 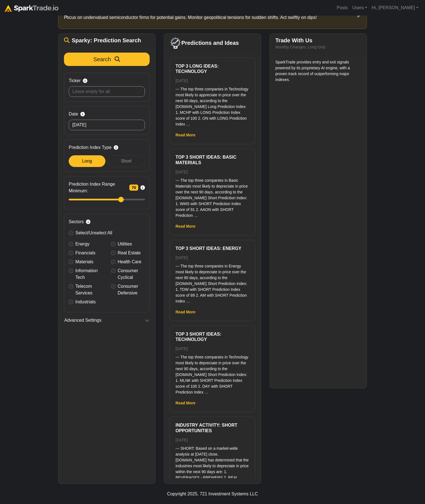 What do you see at coordinates (106, 320) in the screenshot?
I see `button: Advanced Settings` at bounding box center [106, 320].